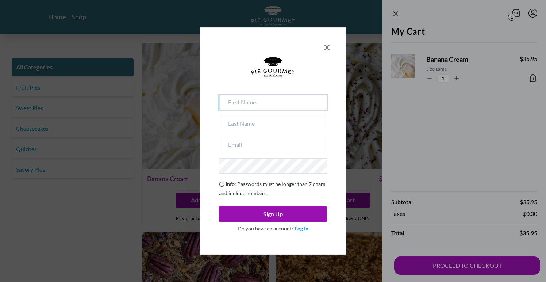  What do you see at coordinates (302, 228) in the screenshot?
I see `a: Log In` at bounding box center [302, 228].